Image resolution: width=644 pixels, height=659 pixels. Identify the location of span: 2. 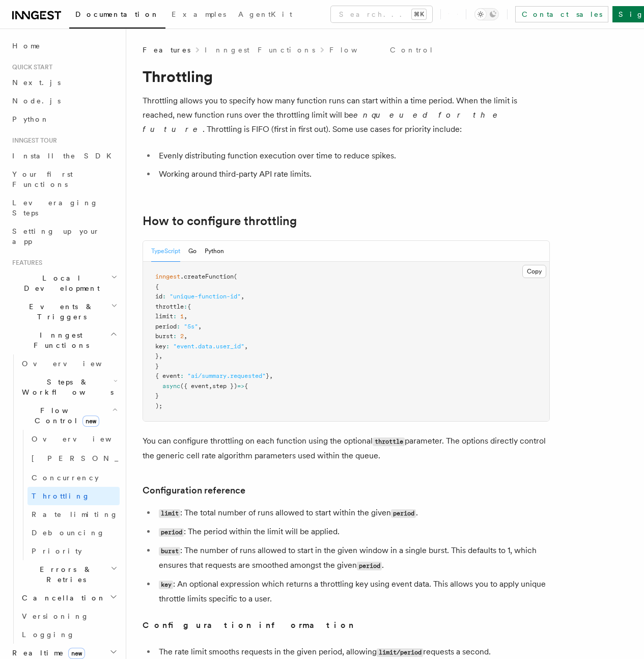
(182, 336).